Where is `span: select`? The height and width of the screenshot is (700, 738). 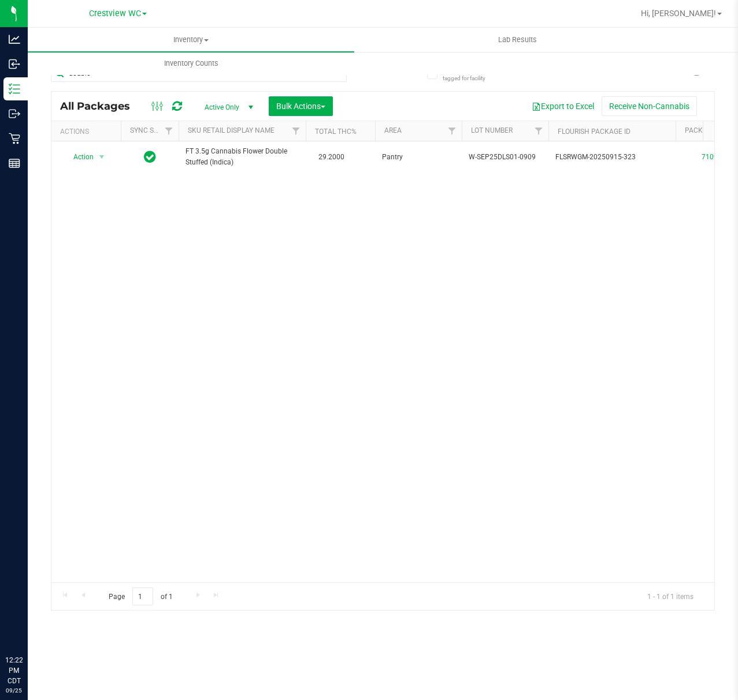 span: select is located at coordinates (101, 157).